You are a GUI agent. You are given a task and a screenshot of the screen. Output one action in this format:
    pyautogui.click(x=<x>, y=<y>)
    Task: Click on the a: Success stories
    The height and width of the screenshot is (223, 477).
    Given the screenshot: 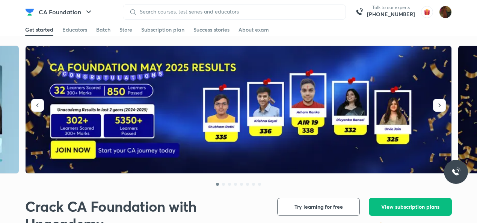 What is the action you would take?
    pyautogui.click(x=211, y=30)
    